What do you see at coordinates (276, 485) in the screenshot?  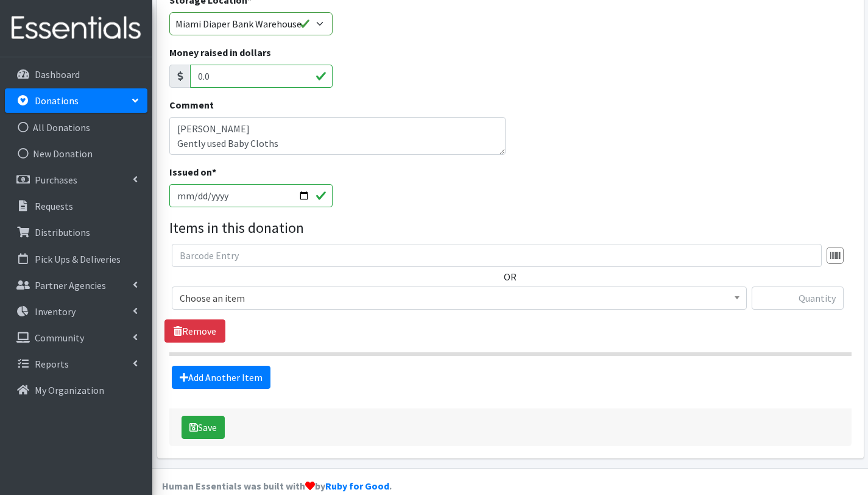 I see `strong: Human Essentials was built with by .` at bounding box center [276, 485].